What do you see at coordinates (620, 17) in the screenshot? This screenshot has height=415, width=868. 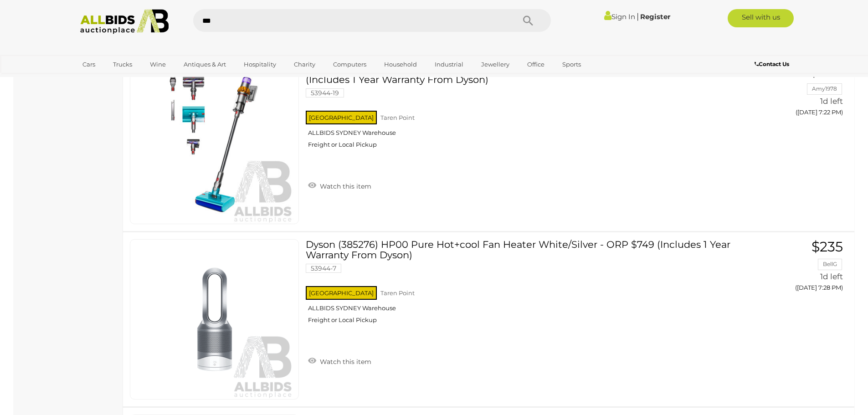 I see `a: Sign In` at bounding box center [620, 17].